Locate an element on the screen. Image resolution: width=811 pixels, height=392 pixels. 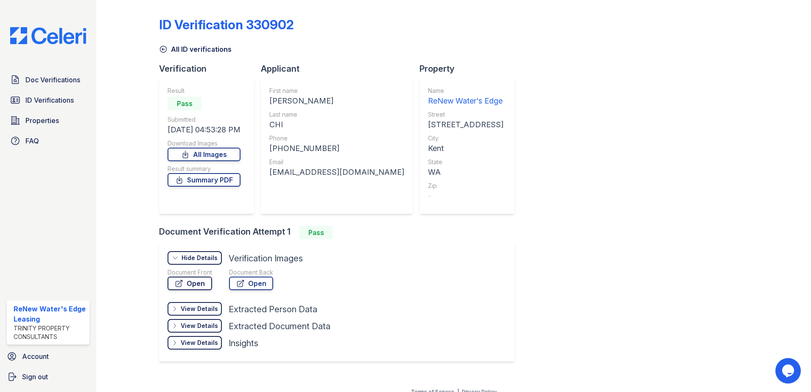
div: CHI is located at coordinates (337, 125).